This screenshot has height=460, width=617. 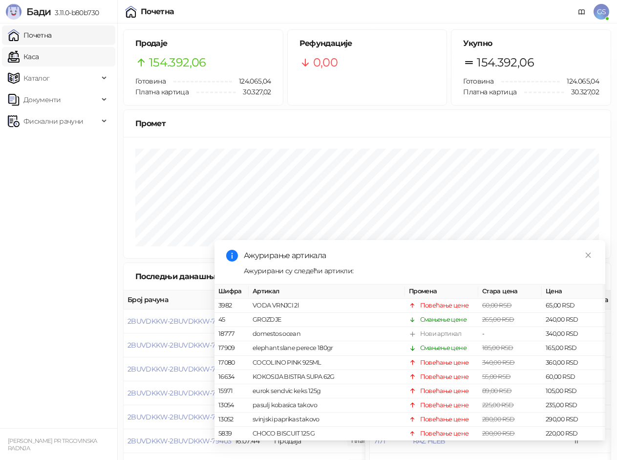 I want to click on div: Ажурирање артикала, so click(x=419, y=256).